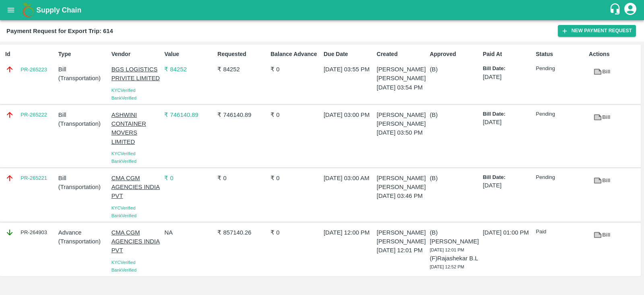 Image resolution: width=644 pixels, height=295 pixels. I want to click on img: logo, so click(28, 10).